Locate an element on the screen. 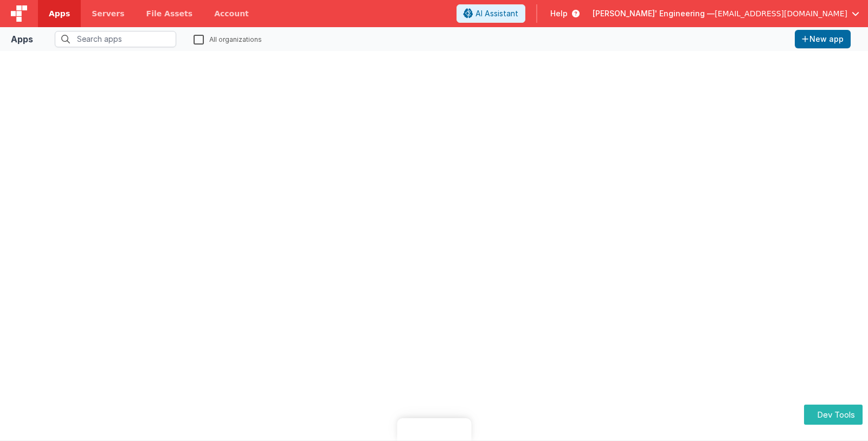 The image size is (868, 441). div: Apps is located at coordinates (21, 39).